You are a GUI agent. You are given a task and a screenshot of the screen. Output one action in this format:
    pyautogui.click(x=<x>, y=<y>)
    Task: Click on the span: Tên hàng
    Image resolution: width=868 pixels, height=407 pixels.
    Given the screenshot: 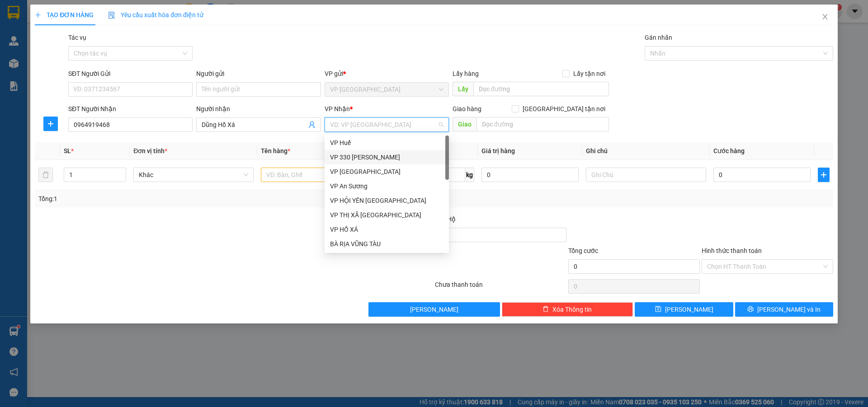 What is the action you would take?
    pyautogui.click(x=275, y=151)
    